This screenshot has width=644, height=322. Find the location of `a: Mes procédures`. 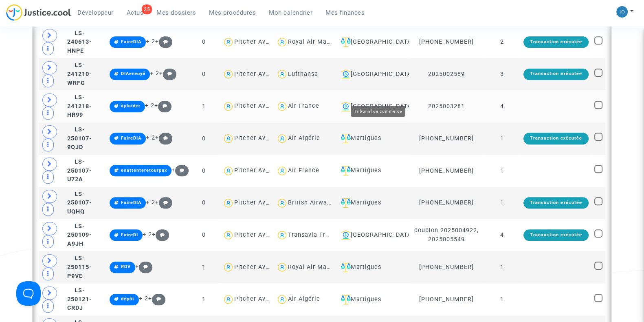

a: Mes procédures is located at coordinates (232, 13).